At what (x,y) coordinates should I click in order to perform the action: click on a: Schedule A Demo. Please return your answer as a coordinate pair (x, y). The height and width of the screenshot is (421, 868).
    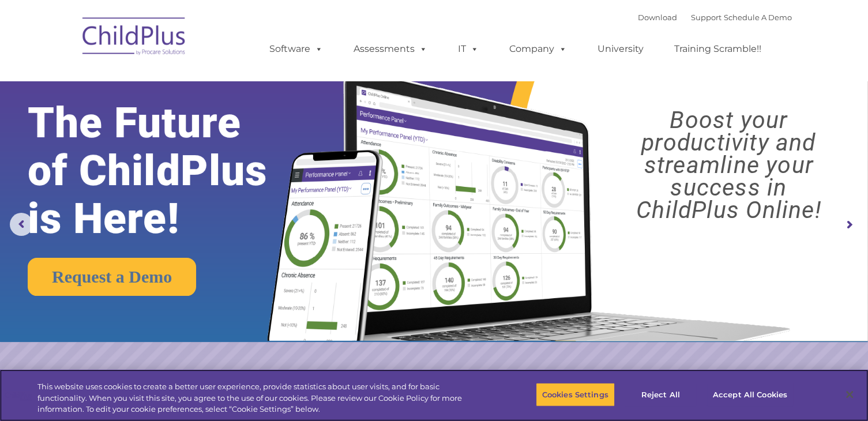
    Looking at the image, I should click on (758, 17).